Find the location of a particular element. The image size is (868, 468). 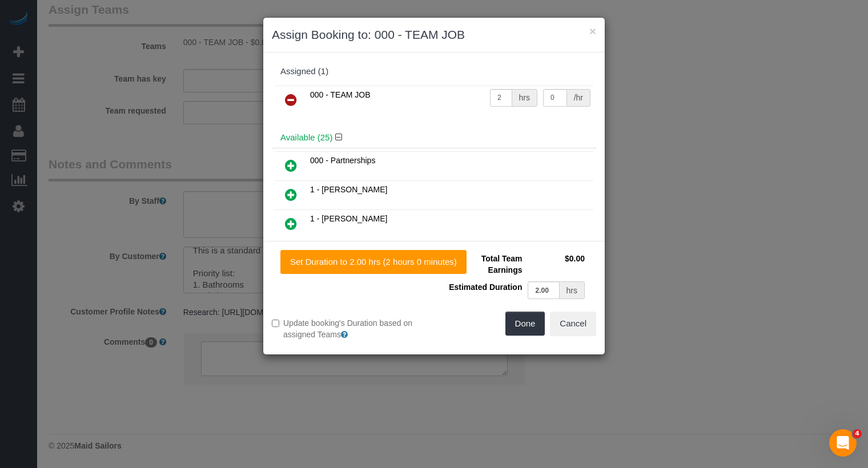

button: Done is located at coordinates (525, 324).